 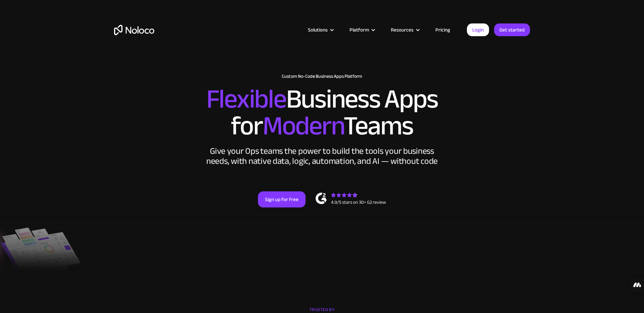 What do you see at coordinates (134, 30) in the screenshot?
I see `a: home` at bounding box center [134, 30].